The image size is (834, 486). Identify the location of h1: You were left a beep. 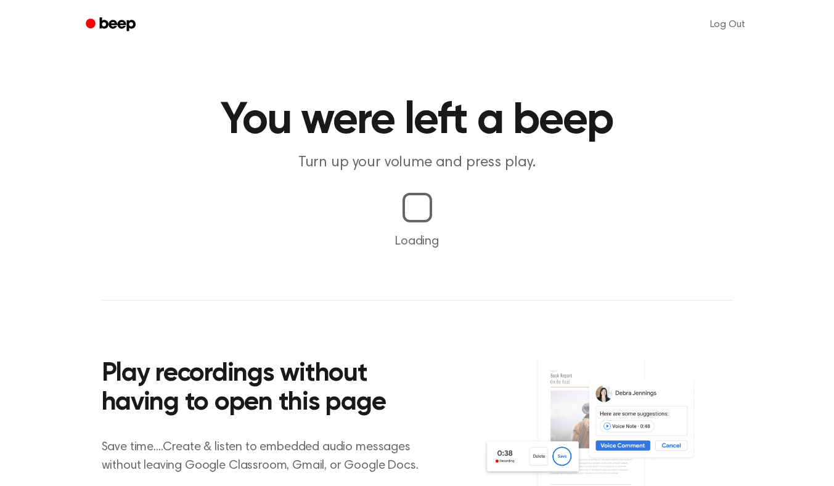
(417, 121).